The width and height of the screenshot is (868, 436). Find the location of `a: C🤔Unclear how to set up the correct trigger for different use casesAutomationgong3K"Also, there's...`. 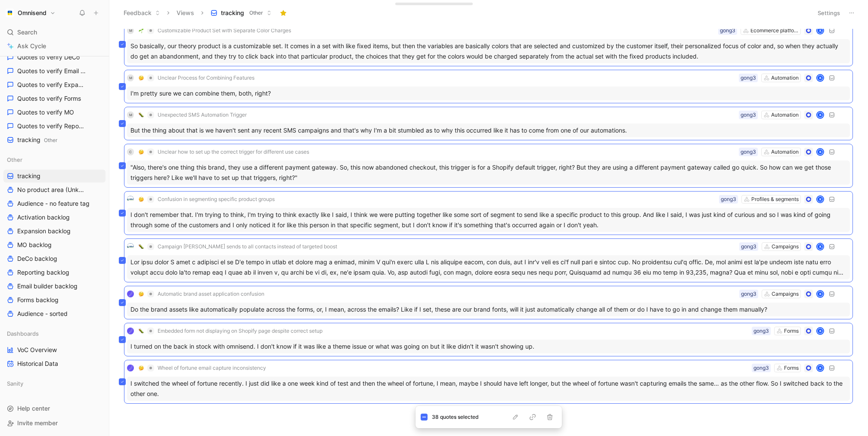

a: C🤔Unclear how to set up the correct trigger for different use casesAutomationgong3K"Also, there's... is located at coordinates (488, 166).